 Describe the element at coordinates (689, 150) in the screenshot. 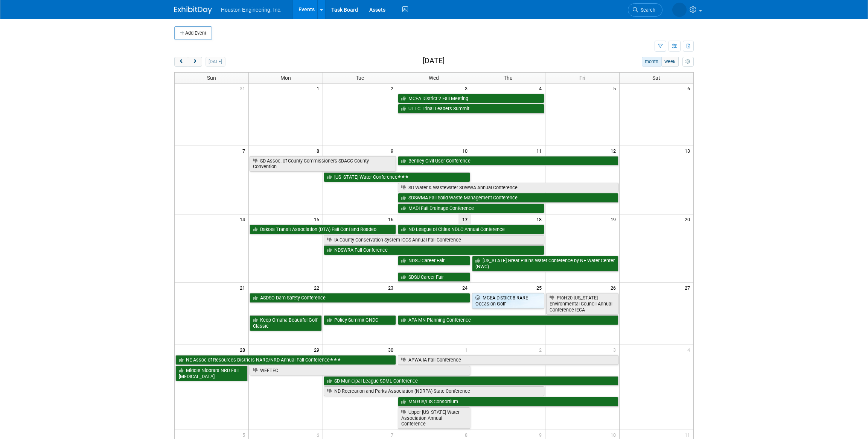

I see `span: 13` at that location.